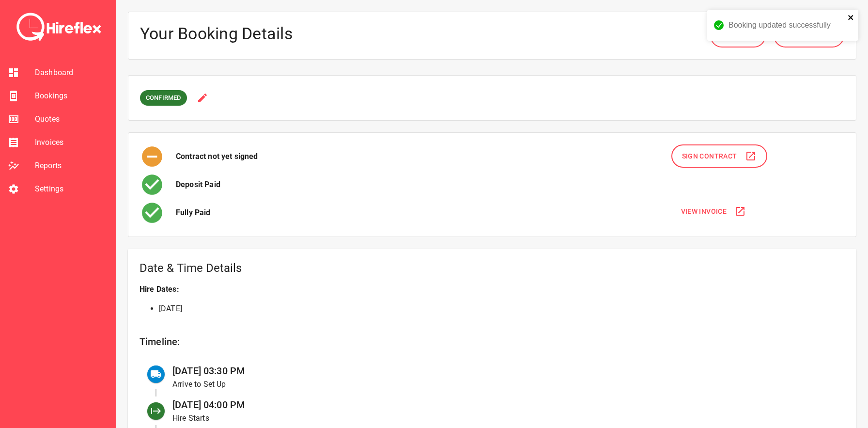 The height and width of the screenshot is (428, 868). I want to click on h4: Your Booking Details, so click(403, 34).